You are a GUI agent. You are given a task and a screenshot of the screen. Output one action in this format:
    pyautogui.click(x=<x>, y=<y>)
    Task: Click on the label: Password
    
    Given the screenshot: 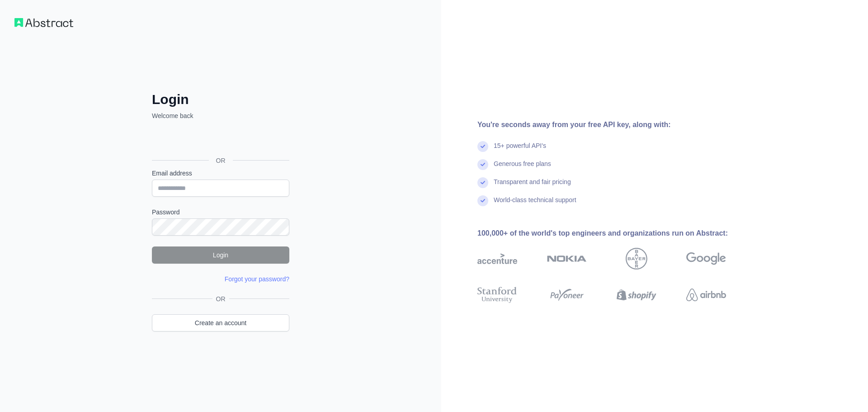 What is the action you would take?
    pyautogui.click(x=220, y=212)
    